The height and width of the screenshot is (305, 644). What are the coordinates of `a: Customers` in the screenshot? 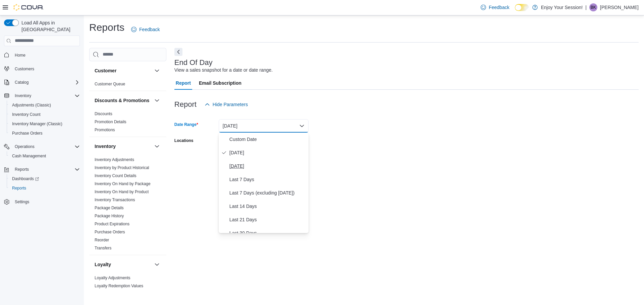 It's located at (25, 69).